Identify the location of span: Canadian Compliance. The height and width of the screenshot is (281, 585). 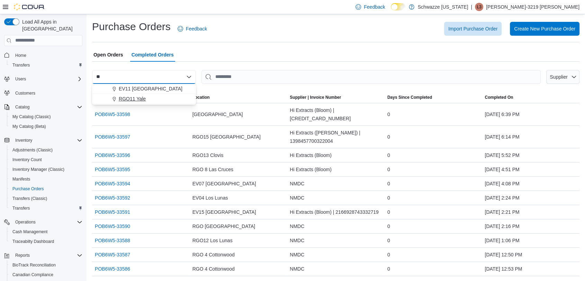
(46, 275).